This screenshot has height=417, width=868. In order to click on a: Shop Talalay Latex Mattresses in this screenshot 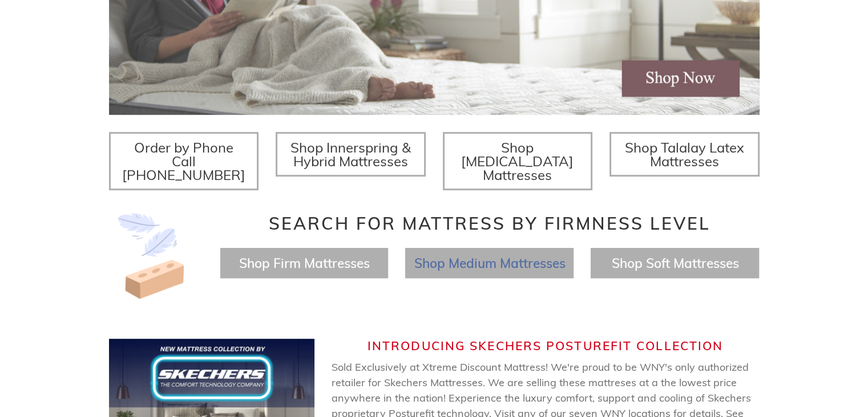, I will do `click(684, 155)`.